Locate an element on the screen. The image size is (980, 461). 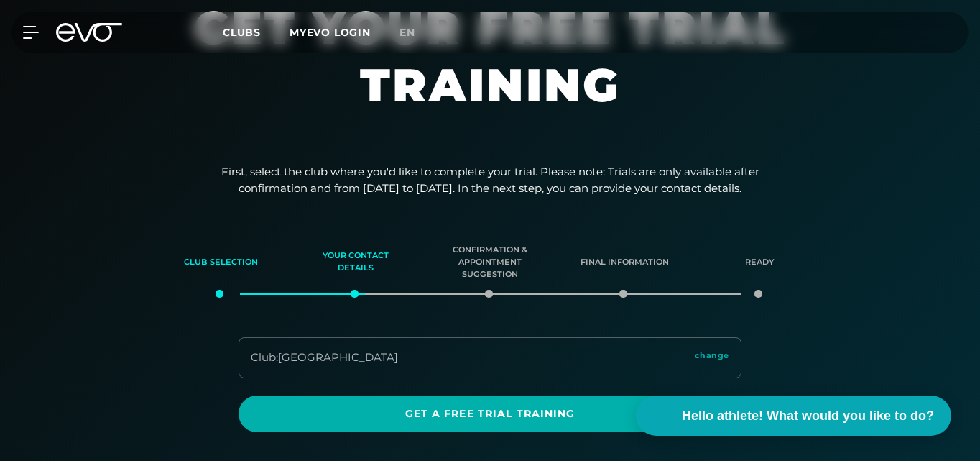
a: Clubs is located at coordinates (256, 32).